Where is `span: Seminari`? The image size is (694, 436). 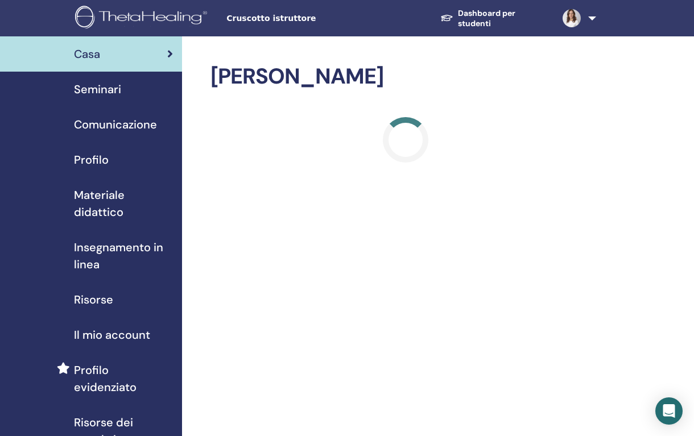 span: Seminari is located at coordinates (97, 89).